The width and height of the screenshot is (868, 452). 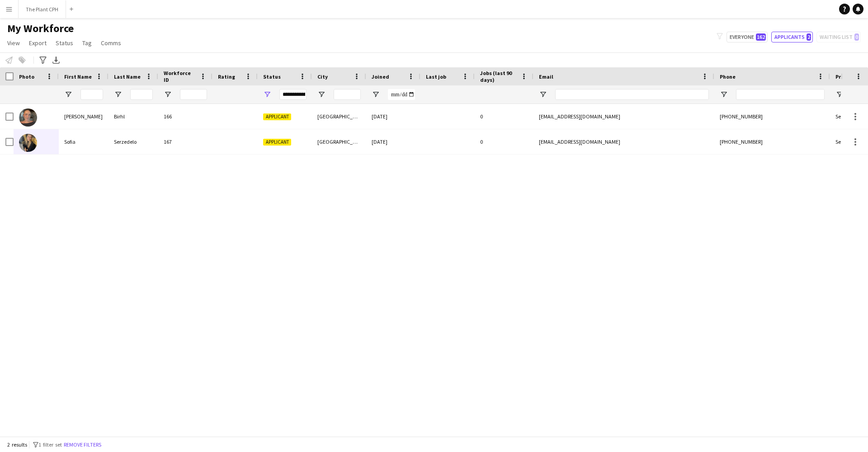 What do you see at coordinates (40, 29) in the screenshot?
I see `span: My Workforce` at bounding box center [40, 29].